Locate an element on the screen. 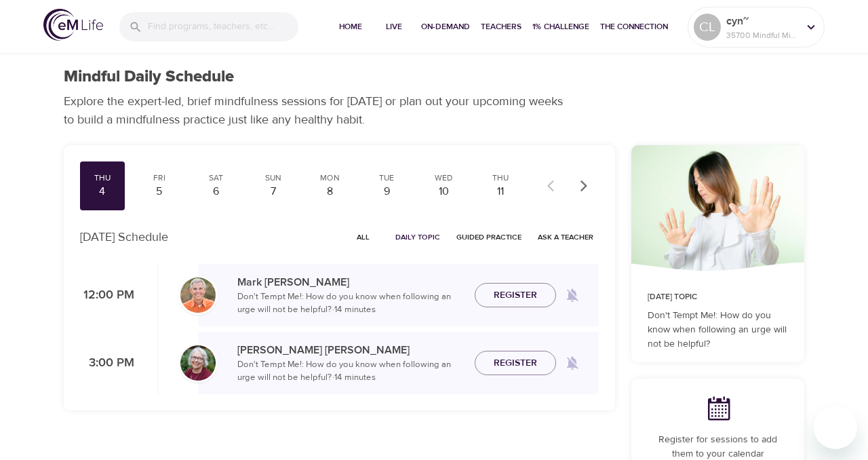 The image size is (868, 460). div: Mon is located at coordinates (331, 178).